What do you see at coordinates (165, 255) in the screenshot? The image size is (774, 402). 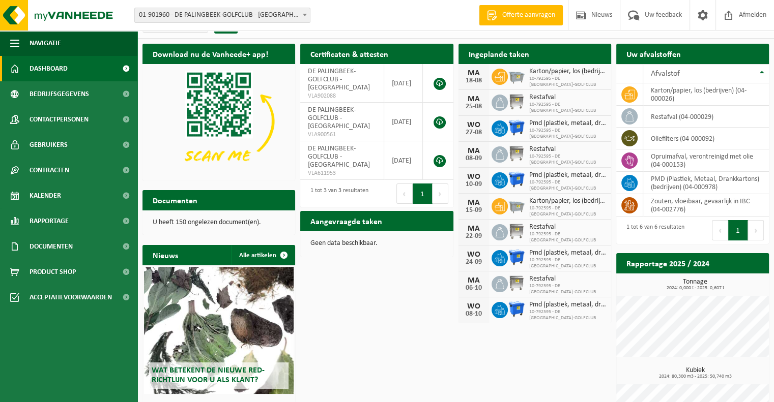 I see `h2: Nieuws` at bounding box center [165, 255].